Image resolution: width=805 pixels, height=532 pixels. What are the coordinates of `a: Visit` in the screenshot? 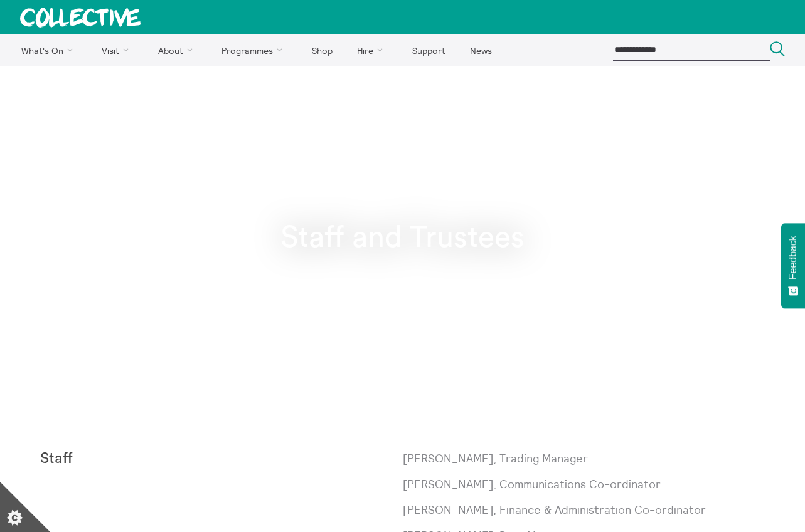 It's located at (118, 50).